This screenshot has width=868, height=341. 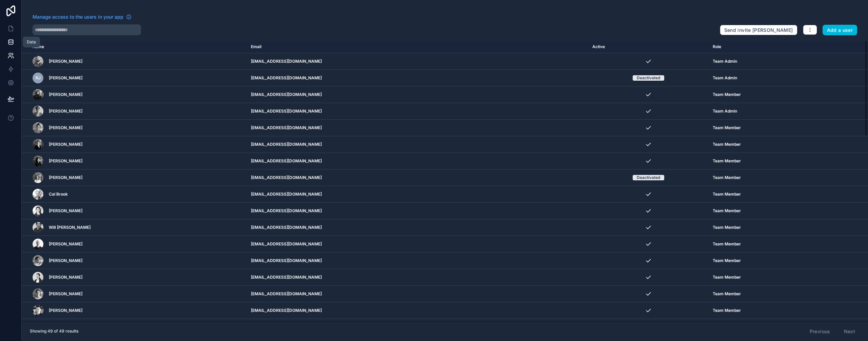 I want to click on a: Add a user, so click(x=839, y=31).